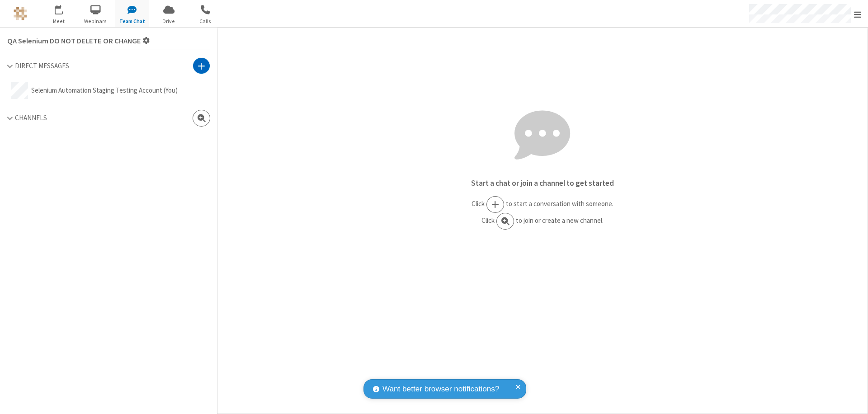 This screenshot has width=868, height=414. Describe the element at coordinates (168, 21) in the screenshot. I see `span: Drive` at that location.